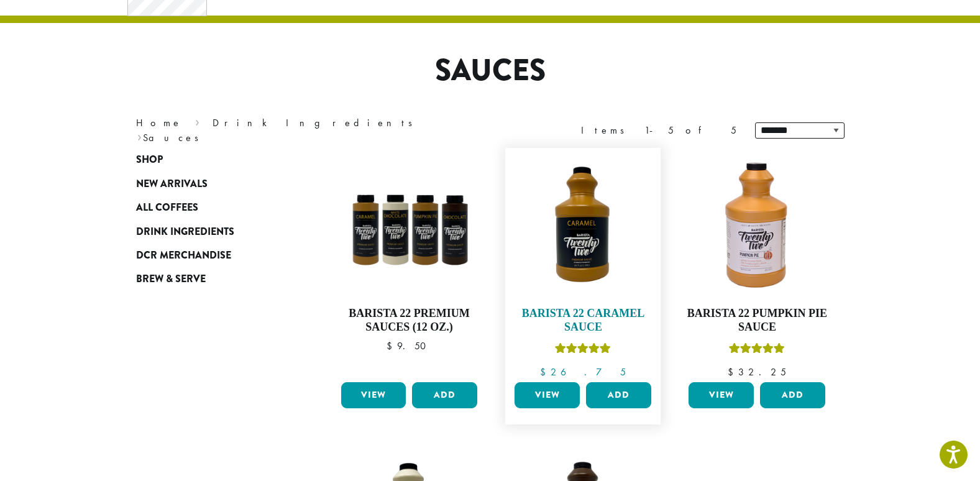  What do you see at coordinates (659, 130) in the screenshot?
I see `div: Items 1-5 of 5` at bounding box center [659, 130].